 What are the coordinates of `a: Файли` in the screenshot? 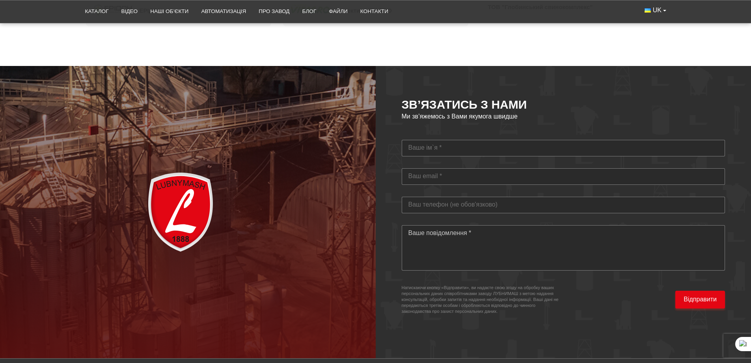 It's located at (338, 11).